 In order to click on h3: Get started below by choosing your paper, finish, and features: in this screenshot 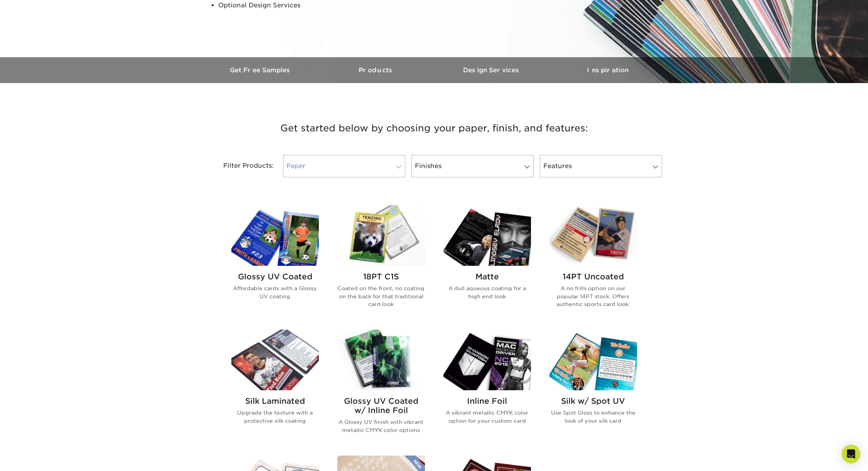, I will do `click(434, 128)`.